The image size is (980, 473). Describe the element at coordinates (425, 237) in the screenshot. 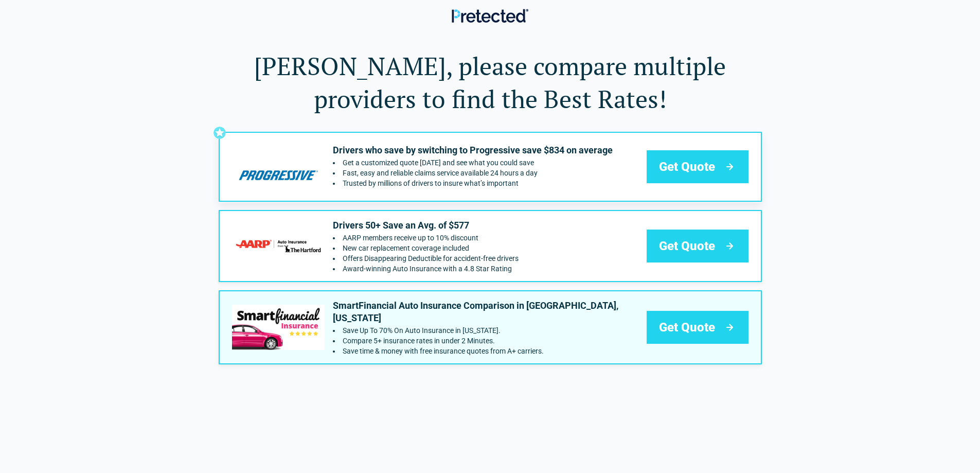

I see `li: AARP members receive up to 10% discount` at that location.